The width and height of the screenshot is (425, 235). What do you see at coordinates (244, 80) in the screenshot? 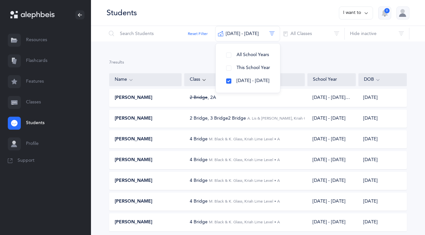
I see `div: Class` at bounding box center [244, 80].